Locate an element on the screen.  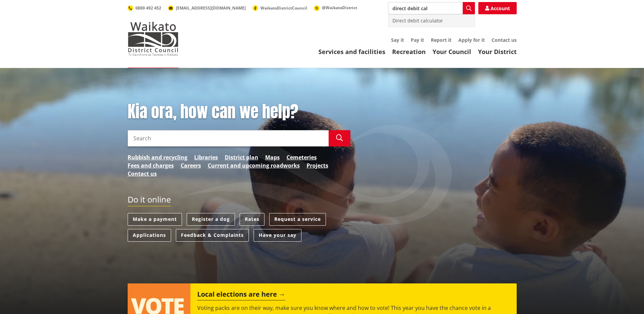
div: Direct debit calculator is located at coordinates (431, 20).